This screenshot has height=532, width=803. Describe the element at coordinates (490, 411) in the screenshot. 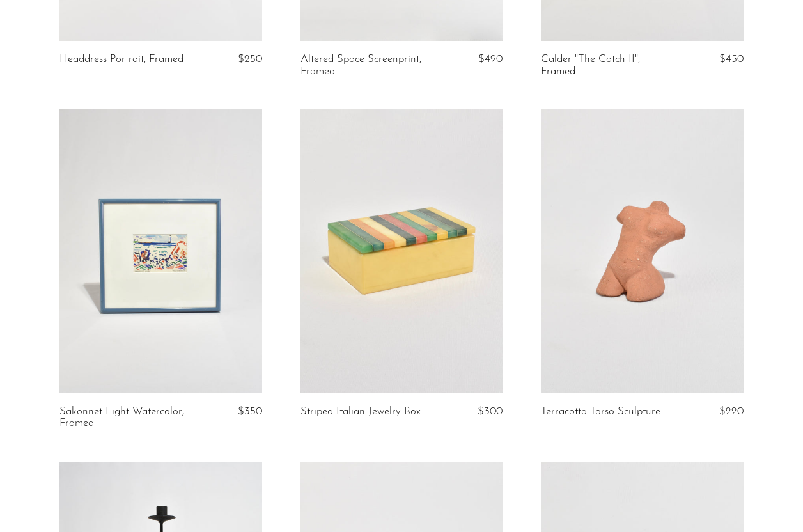

I see `span: $300` at that location.